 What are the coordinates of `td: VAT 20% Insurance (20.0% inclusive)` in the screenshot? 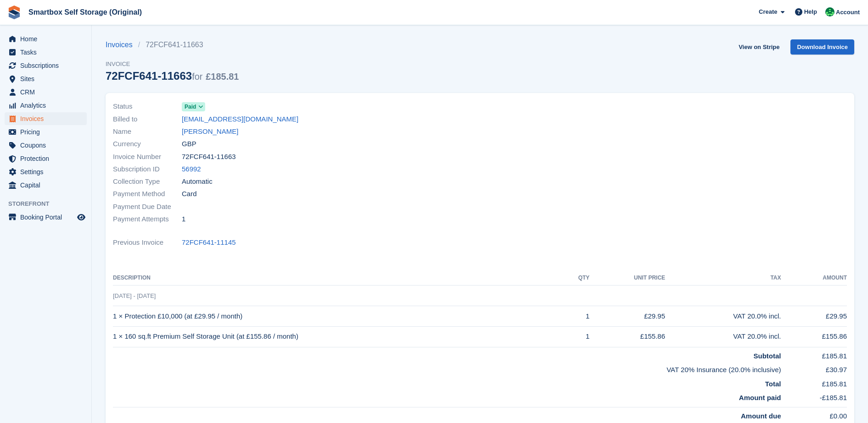 It's located at (447, 369).